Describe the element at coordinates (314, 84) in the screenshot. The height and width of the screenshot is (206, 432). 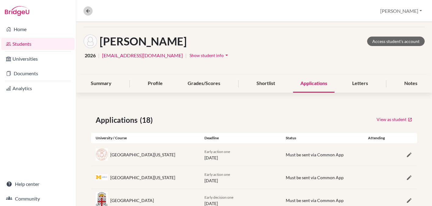
I see `div: Applications` at that location.